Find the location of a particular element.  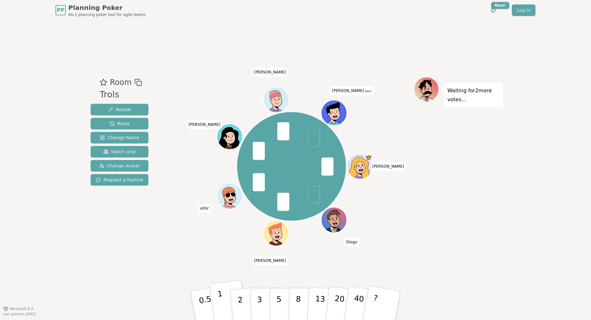

span: Reveal is located at coordinates (119, 109).